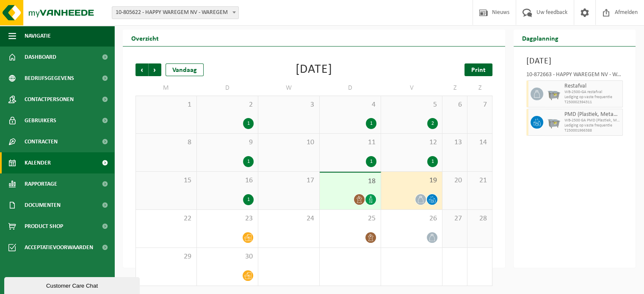  I want to click on span: Product Shop, so click(44, 226).